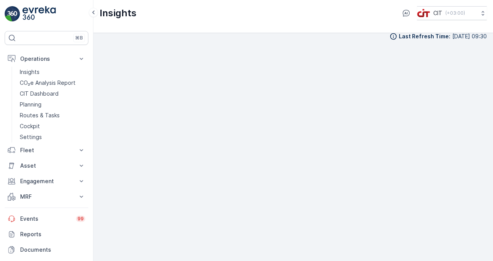 The image size is (493, 261). I want to click on p: CIT Dashboard, so click(39, 94).